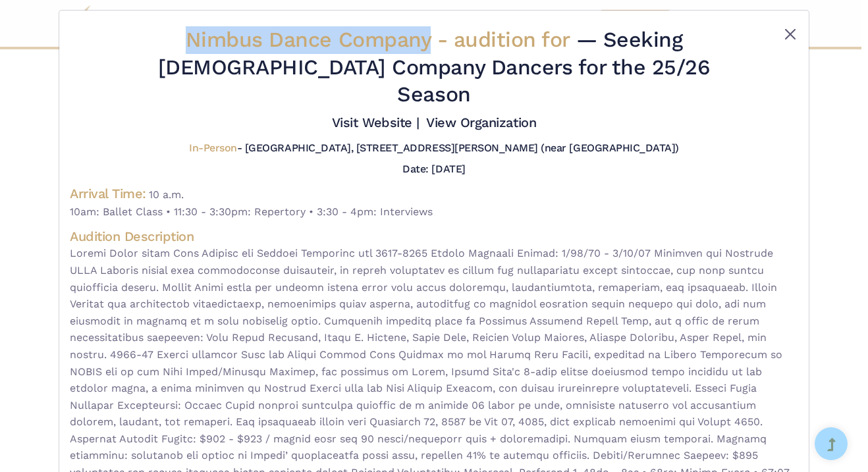 The height and width of the screenshot is (472, 868). What do you see at coordinates (166, 194) in the screenshot?
I see `span: 10 a.m.` at bounding box center [166, 194].